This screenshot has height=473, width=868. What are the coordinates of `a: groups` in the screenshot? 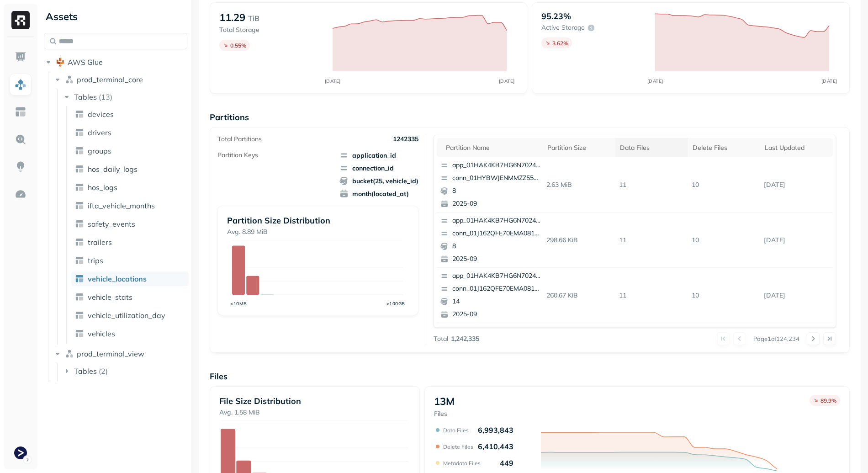 It's located at (129, 151).